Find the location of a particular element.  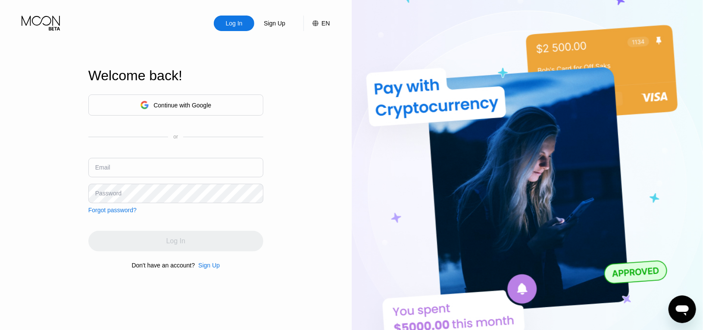

div: Password is located at coordinates (108, 193).